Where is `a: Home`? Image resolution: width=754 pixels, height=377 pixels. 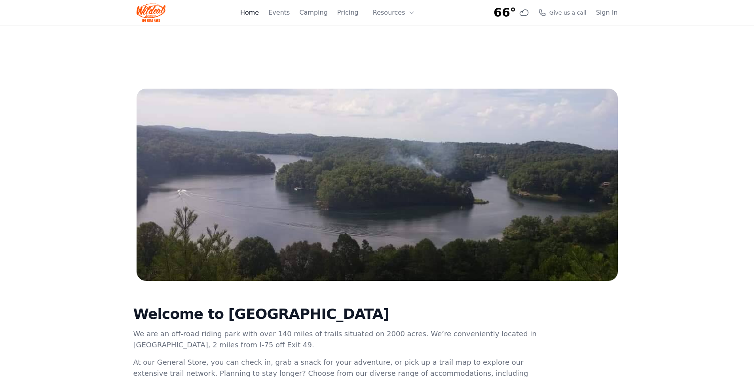 a: Home is located at coordinates (249, 13).